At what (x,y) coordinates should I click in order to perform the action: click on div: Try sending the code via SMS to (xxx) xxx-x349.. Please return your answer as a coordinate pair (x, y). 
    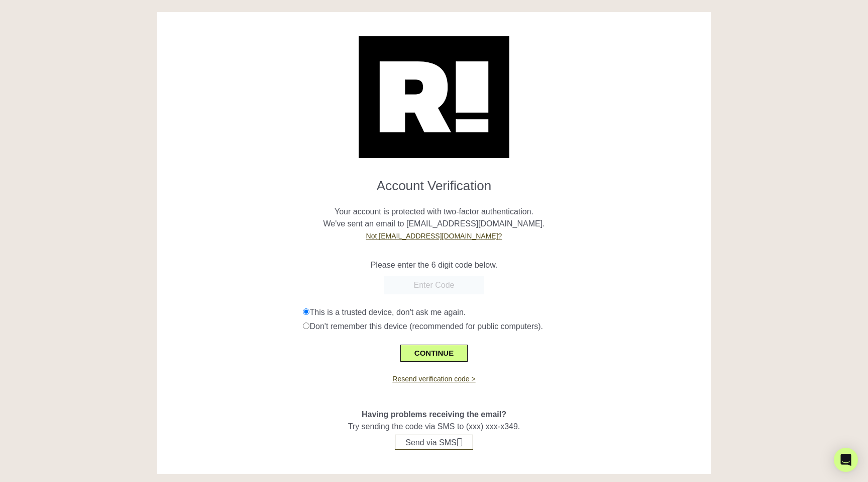
    Looking at the image, I should click on (434, 417).